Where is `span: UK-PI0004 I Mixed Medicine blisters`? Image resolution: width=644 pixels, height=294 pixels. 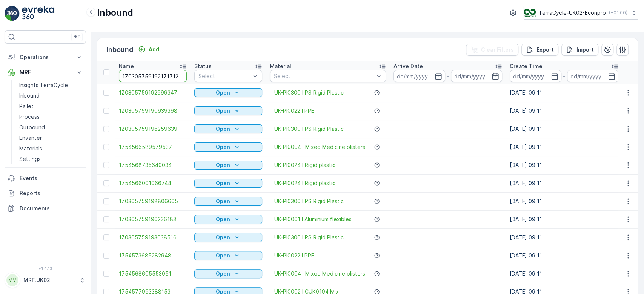 span: UK-PI0004 I Mixed Medicine blisters is located at coordinates (319, 147).